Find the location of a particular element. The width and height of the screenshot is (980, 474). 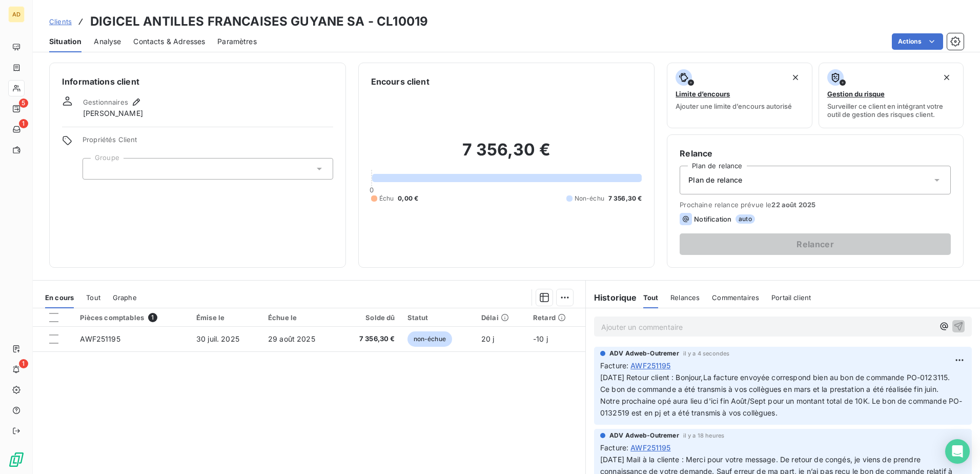

span: Non-échu is located at coordinates (589, 199).